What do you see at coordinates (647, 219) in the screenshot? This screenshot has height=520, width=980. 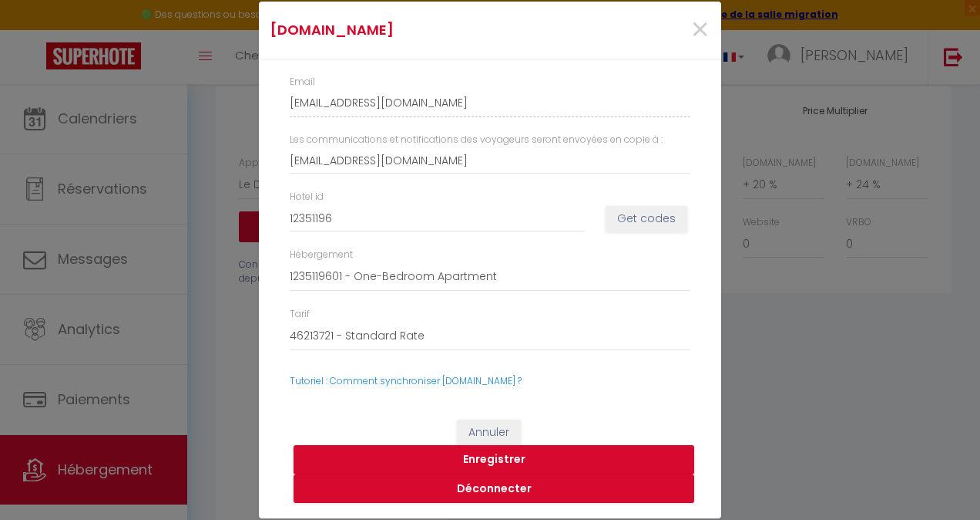 I see `button: Get codes` at bounding box center [647, 219].